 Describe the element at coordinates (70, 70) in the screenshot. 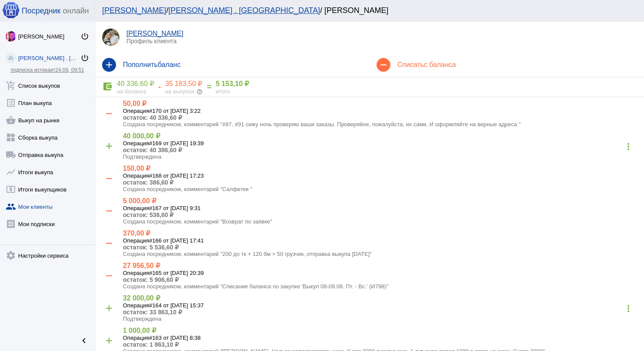

I see `span: 24.09, 09:51` at that location.